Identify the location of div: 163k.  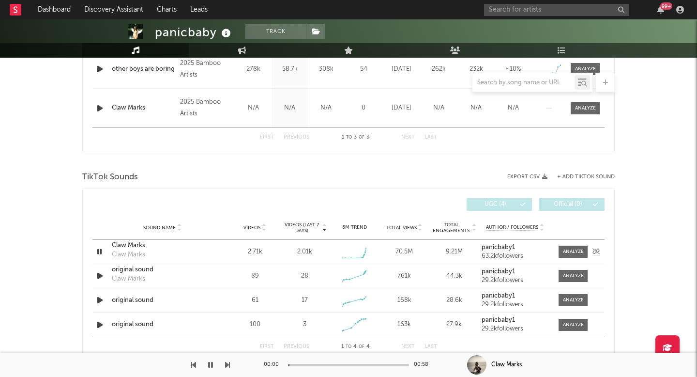
(404, 325).